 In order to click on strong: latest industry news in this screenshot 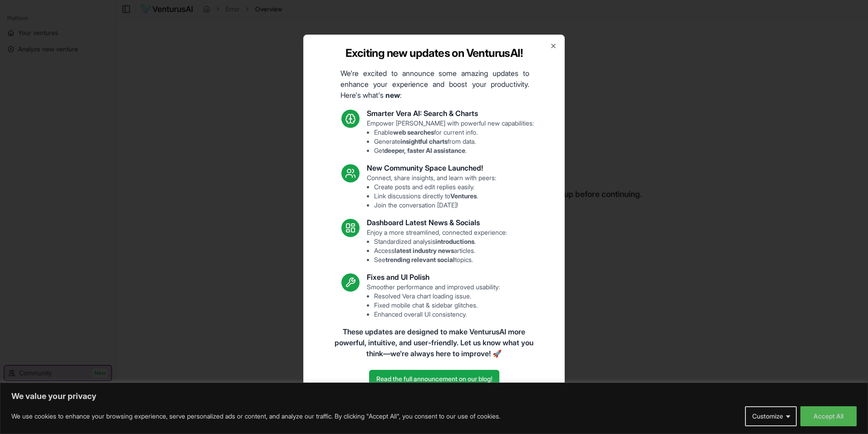, I will do `click(424, 250)`.